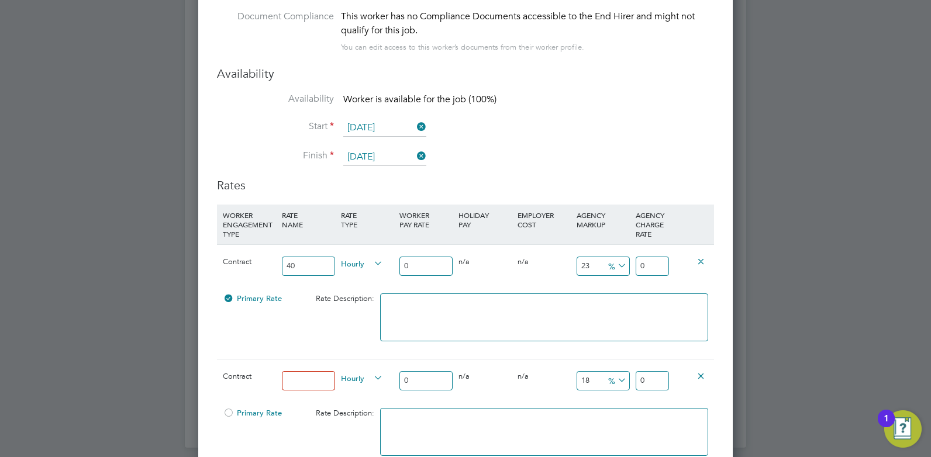 The height and width of the screenshot is (457, 931). I want to click on label: Availability, so click(276, 99).